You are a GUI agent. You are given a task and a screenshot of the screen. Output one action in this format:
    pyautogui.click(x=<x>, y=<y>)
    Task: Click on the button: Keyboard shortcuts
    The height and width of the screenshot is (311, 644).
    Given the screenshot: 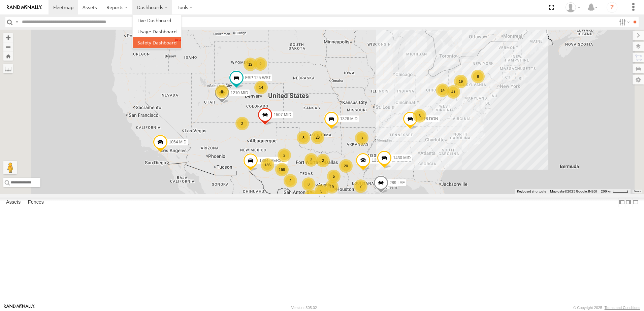 What is the action you would take?
    pyautogui.click(x=531, y=192)
    